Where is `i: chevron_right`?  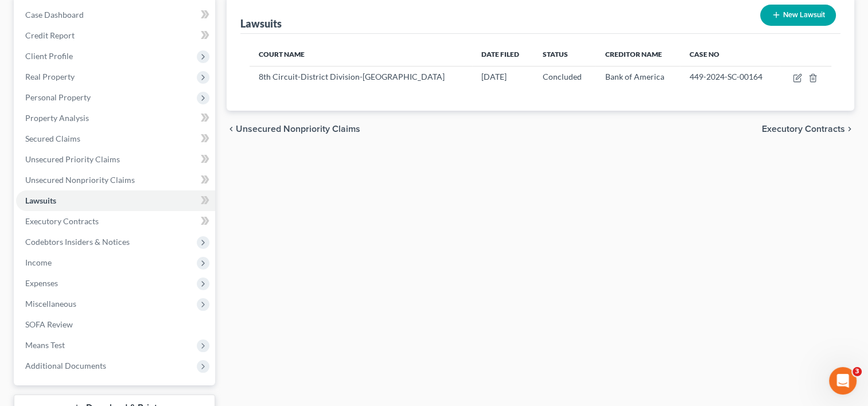
i: chevron_right is located at coordinates (850, 129).